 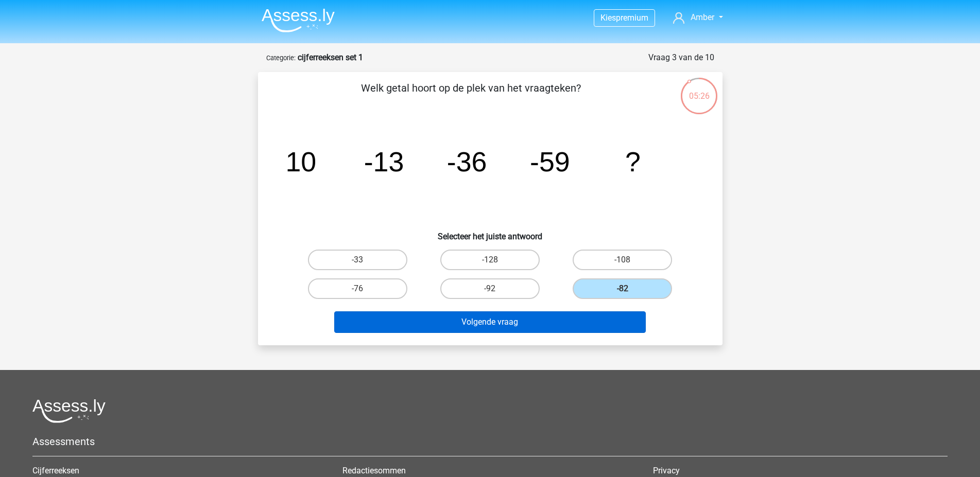 I want to click on small: Categorie:, so click(x=281, y=58).